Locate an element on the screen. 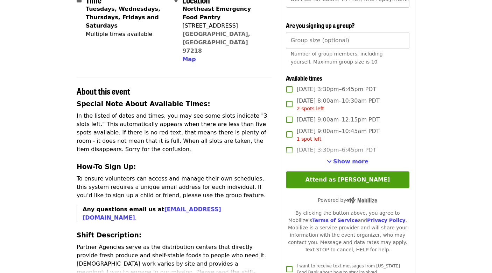 This screenshot has width=492, height=273. button: Map is located at coordinates (189, 59).